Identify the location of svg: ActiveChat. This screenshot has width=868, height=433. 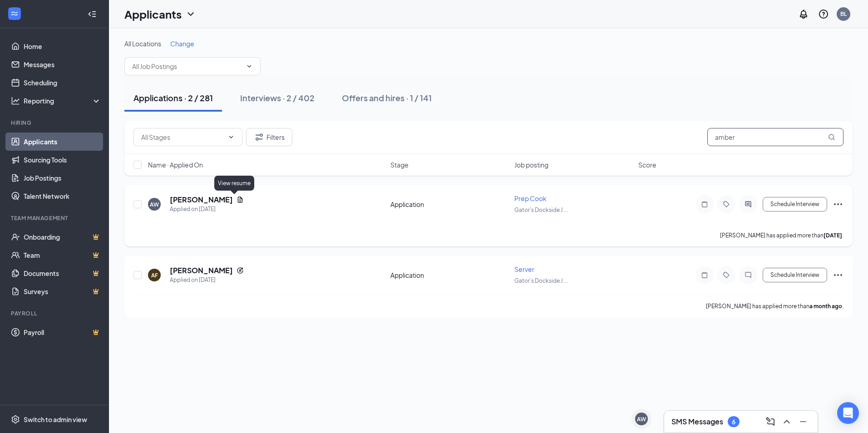
(748, 204).